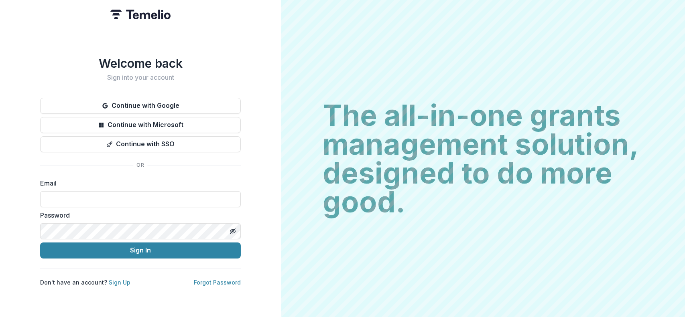  What do you see at coordinates (233, 231) in the screenshot?
I see `button: Toggle password visibility` at bounding box center [233, 231].